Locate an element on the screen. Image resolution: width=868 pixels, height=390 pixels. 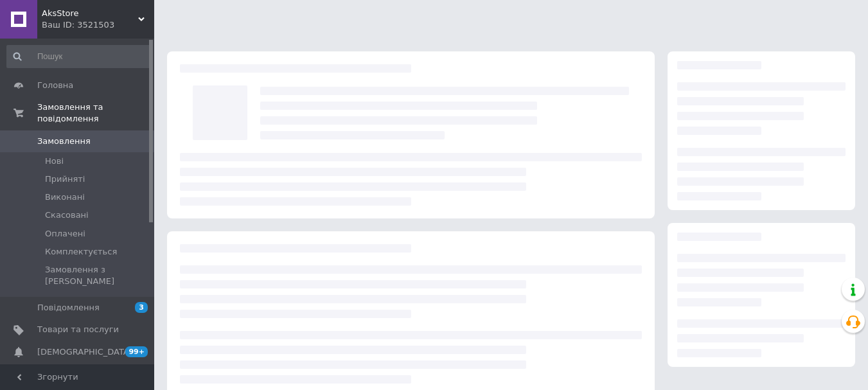
span: Повідомлення is located at coordinates (68, 308).